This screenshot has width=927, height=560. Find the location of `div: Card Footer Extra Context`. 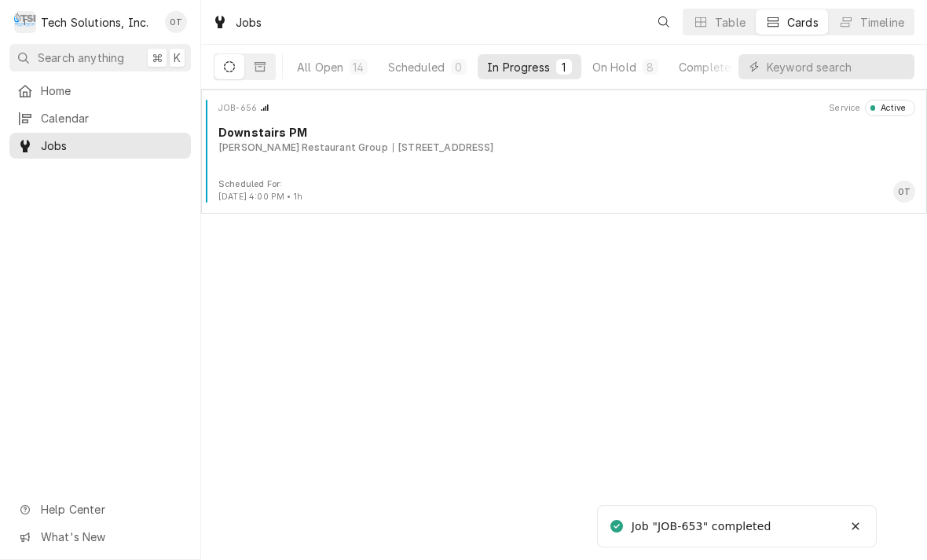

div: Card Footer Extra Context is located at coordinates (261, 191).